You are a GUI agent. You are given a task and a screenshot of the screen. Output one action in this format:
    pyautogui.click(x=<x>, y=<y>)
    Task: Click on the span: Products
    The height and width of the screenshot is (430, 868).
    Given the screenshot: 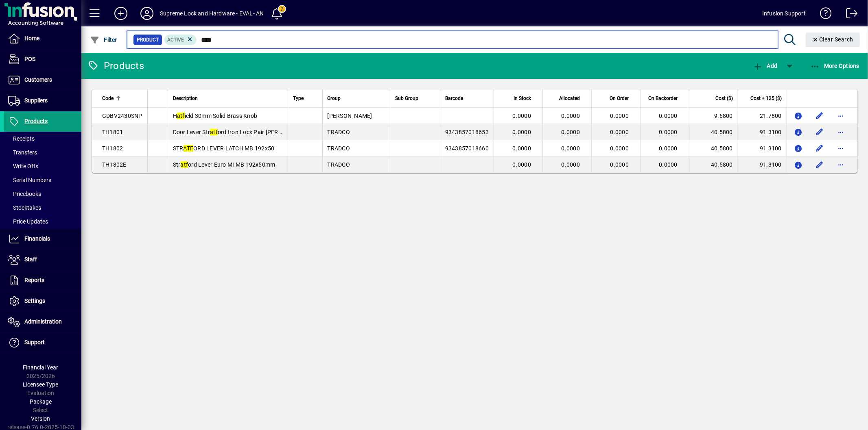 What is the action you would take?
    pyautogui.click(x=36, y=121)
    